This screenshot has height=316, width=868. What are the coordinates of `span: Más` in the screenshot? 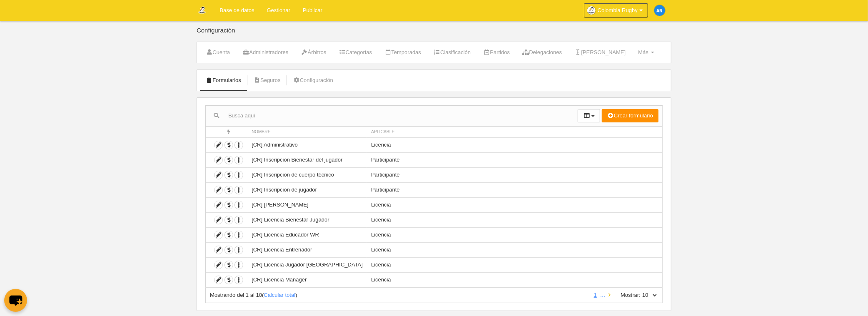 It's located at (643, 52).